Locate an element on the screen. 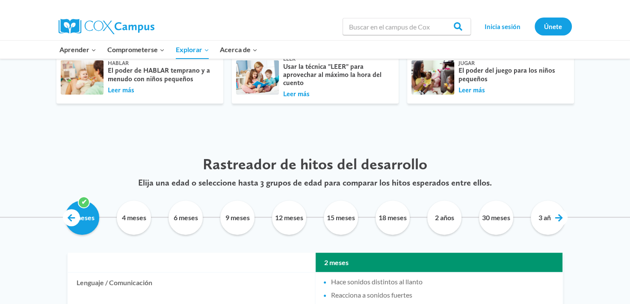 This screenshot has height=304, width=630. nav: Navegación secundaria is located at coordinates (524, 26).